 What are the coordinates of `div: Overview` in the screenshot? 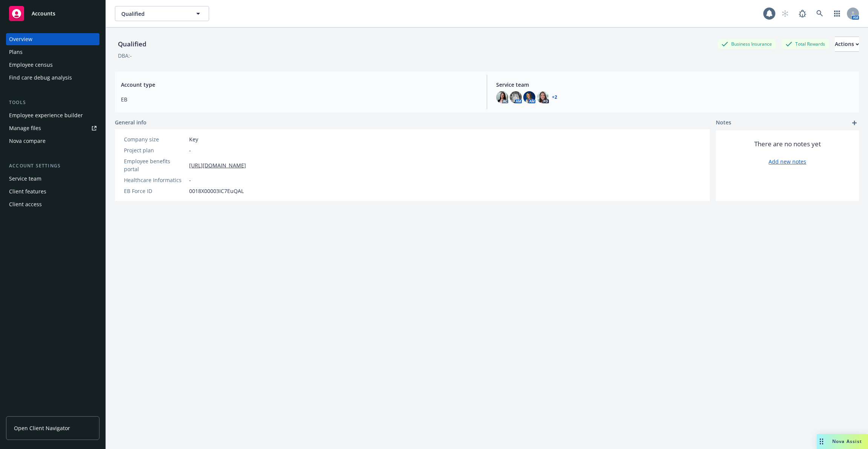 It's located at (21, 39).